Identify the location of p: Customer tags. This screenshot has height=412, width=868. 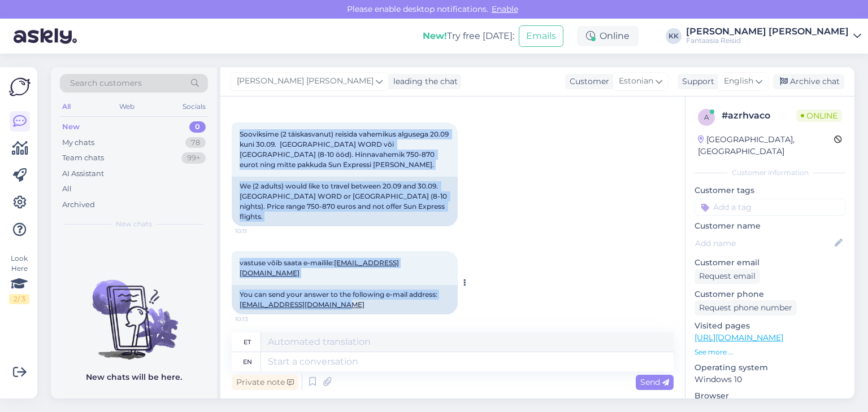
(770, 190).